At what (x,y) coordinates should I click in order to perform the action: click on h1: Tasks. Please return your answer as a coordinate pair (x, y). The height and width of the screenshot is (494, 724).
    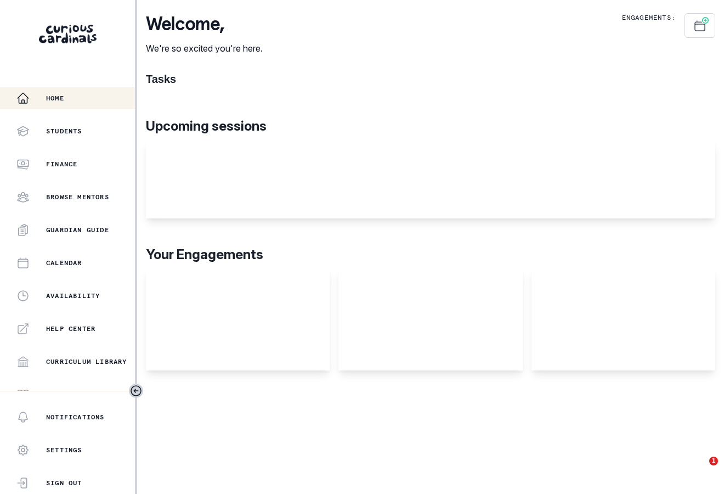
    Looking at the image, I should click on (431, 79).